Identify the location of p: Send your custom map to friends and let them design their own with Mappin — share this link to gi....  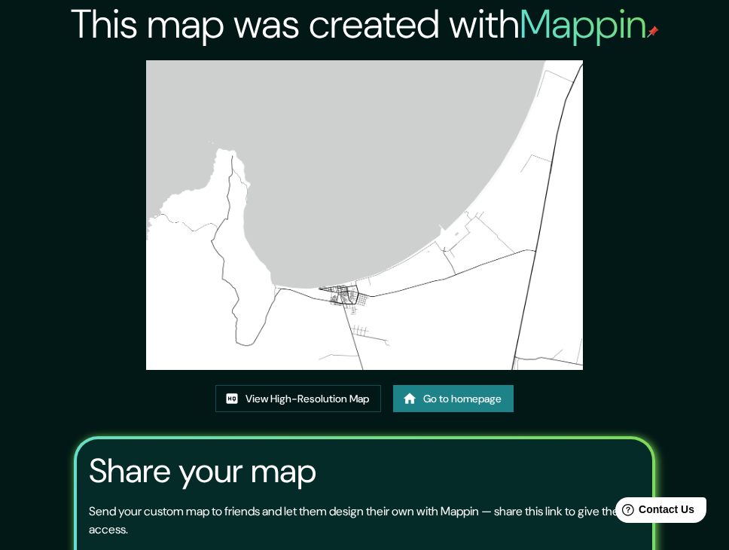
(365, 520).